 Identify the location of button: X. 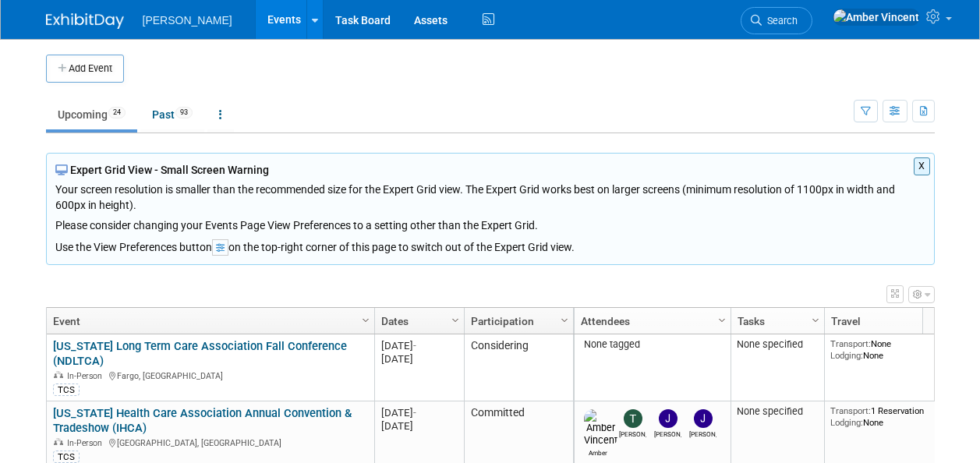
(922, 166).